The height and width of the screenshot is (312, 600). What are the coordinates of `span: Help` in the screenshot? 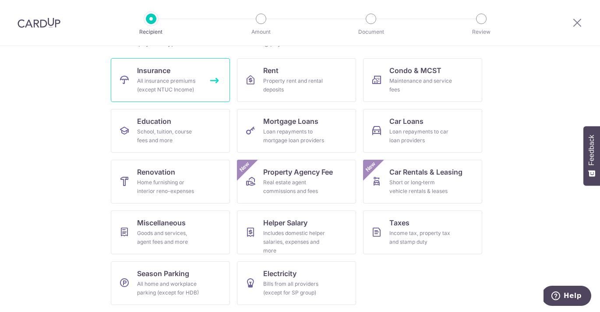 It's located at (29, 10).